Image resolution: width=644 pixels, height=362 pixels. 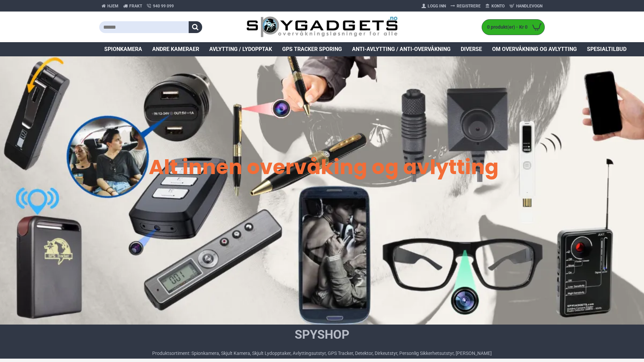 I want to click on span: Konto, so click(x=498, y=6).